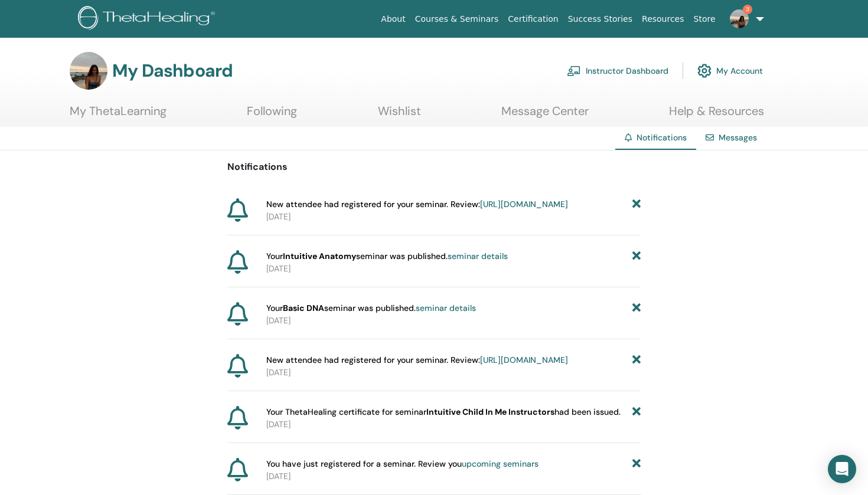 This screenshot has width=868, height=495. Describe the element at coordinates (716, 115) in the screenshot. I see `a: Help & Resources` at that location.